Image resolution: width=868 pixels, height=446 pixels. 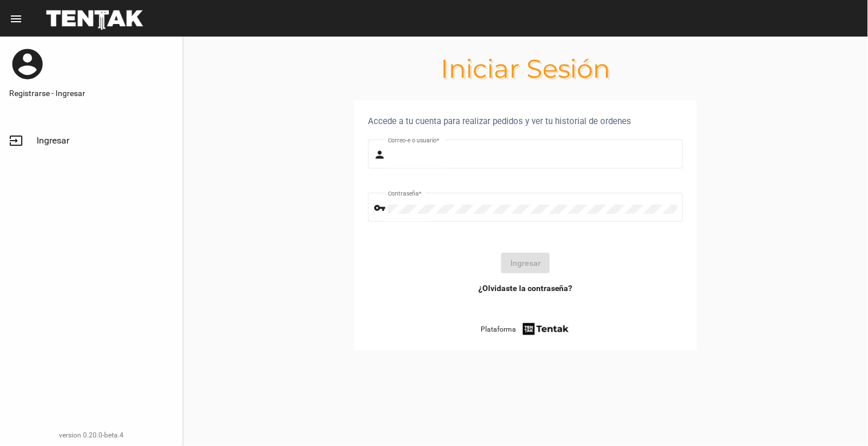 I want to click on a: Plataforma, so click(x=526, y=329).